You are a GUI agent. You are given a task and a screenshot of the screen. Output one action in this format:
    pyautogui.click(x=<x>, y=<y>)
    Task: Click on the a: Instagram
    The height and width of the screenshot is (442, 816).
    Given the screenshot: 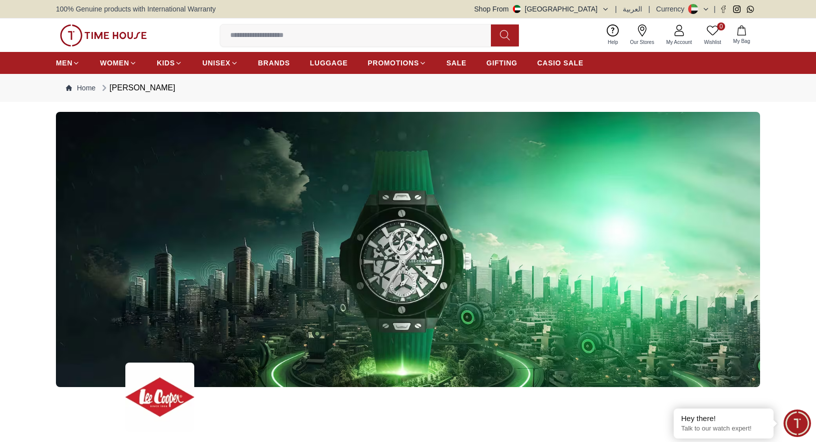 What is the action you would take?
    pyautogui.click(x=737, y=9)
    